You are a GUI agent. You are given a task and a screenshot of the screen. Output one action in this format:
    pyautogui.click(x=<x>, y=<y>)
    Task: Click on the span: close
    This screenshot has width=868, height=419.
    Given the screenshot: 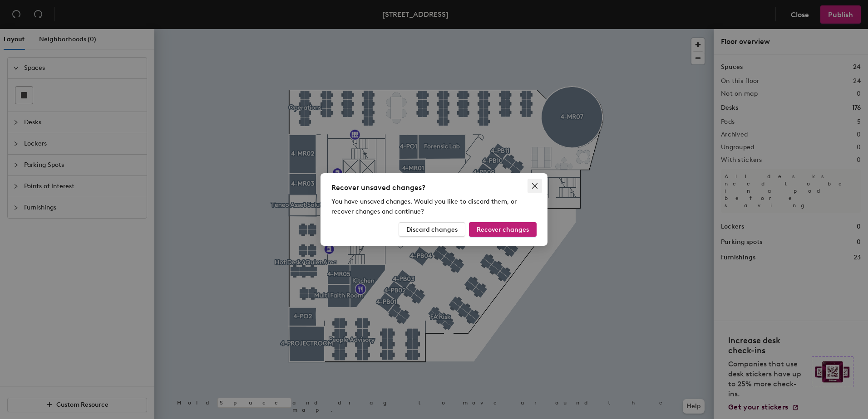 What is the action you would take?
    pyautogui.click(x=534, y=186)
    